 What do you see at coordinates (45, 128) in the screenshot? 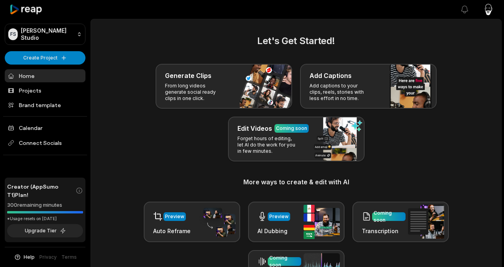
I see `a: Calendar` at bounding box center [45, 128].